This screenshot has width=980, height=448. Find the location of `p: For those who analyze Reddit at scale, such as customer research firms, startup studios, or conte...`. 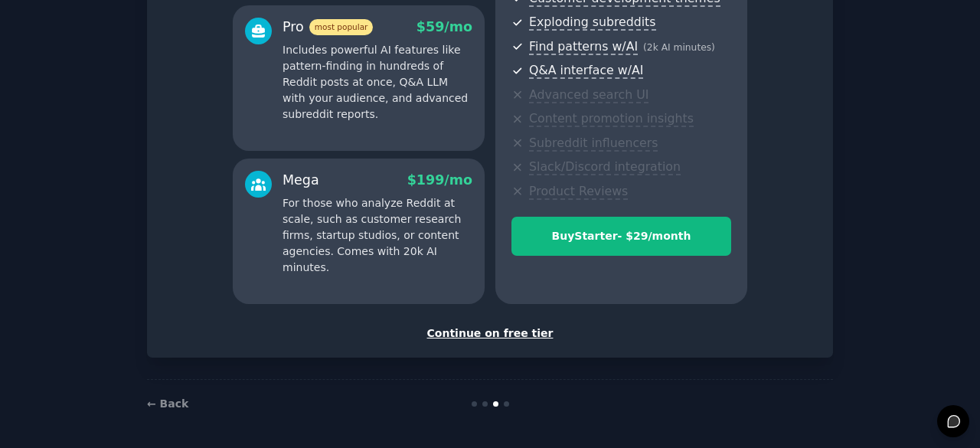

p: For those who analyze Reddit at scale, such as customer research firms, startup studios, or conte... is located at coordinates (378, 236).